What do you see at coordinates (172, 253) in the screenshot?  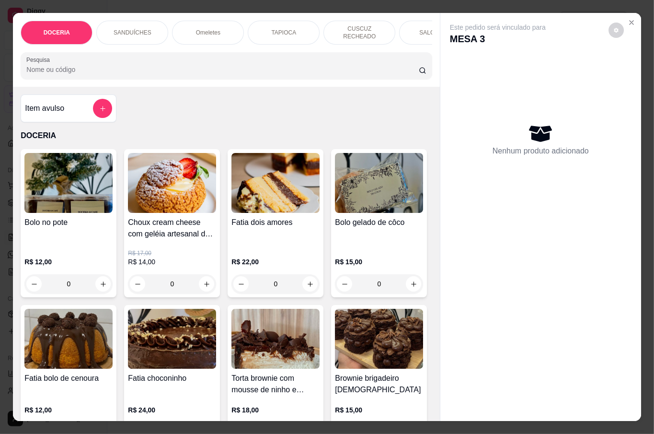 I see `p: R$ 17,00` at bounding box center [172, 253].